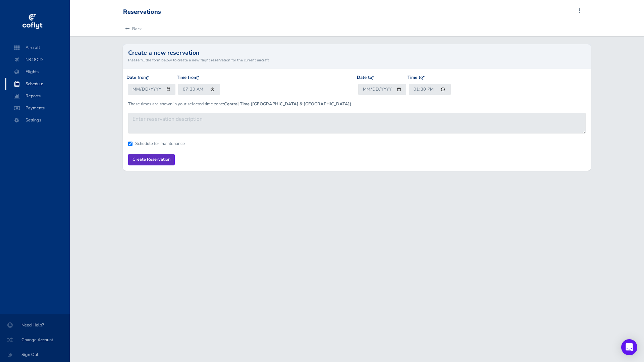 The width and height of the screenshot is (644, 362). Describe the element at coordinates (630, 348) in the screenshot. I see `div: Open Intercom Messenger` at that location.